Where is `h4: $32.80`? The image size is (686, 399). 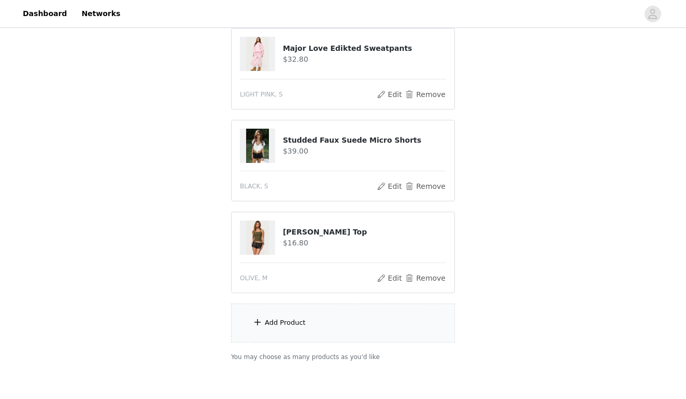
h4: $32.80 is located at coordinates (364, 59).